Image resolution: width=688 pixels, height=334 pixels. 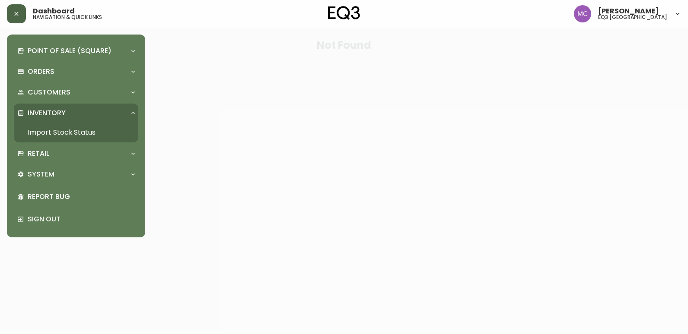 What do you see at coordinates (76, 72) in the screenshot?
I see `div: Orders` at bounding box center [76, 72].